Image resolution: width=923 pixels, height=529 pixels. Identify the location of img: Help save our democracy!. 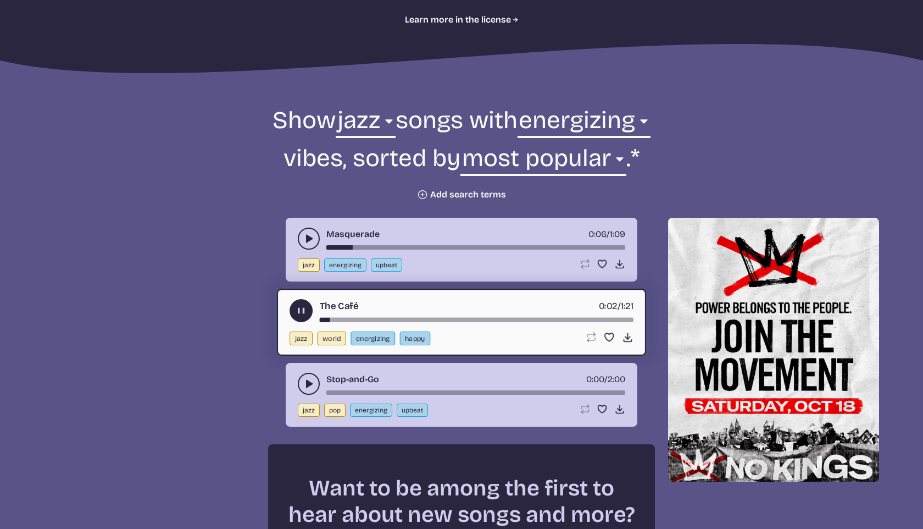
(774, 349).